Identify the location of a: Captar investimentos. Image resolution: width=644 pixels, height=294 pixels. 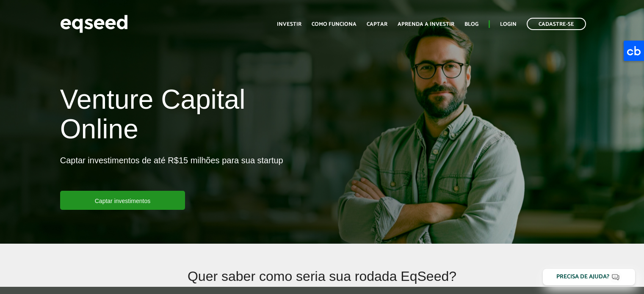
(123, 201).